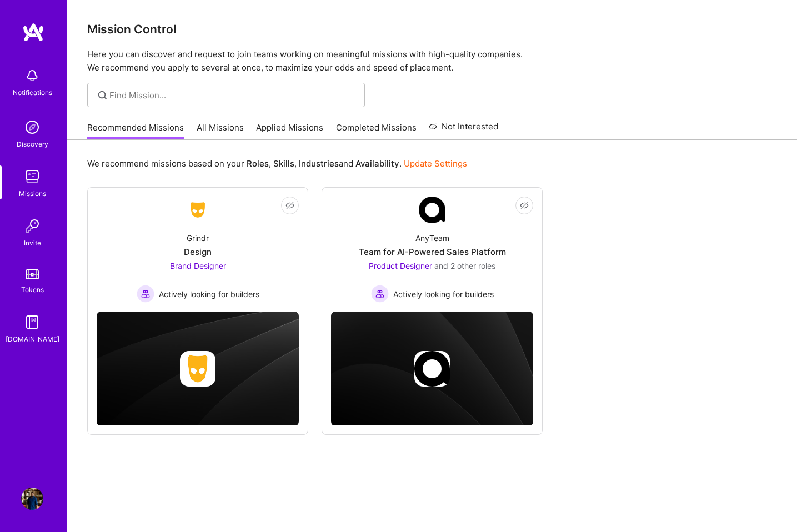  Describe the element at coordinates (32, 498) in the screenshot. I see `img: User Avatar` at that location.